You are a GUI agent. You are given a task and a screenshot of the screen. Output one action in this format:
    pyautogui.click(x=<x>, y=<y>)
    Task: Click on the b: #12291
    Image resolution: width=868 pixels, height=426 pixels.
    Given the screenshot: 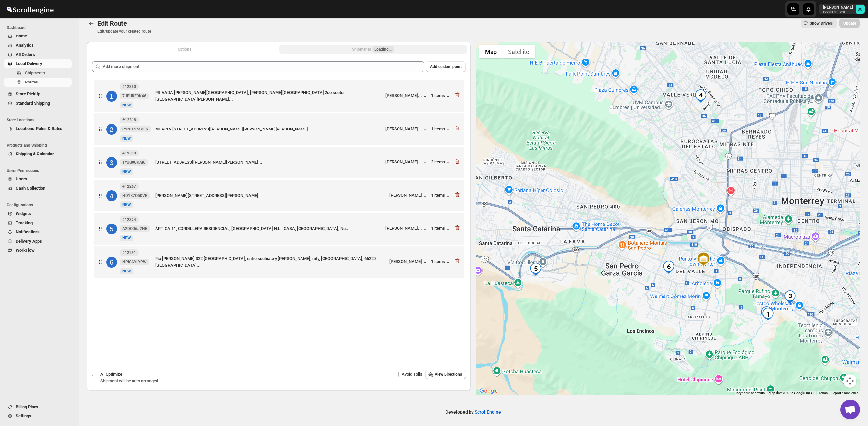 What is the action you would take?
    pyautogui.click(x=129, y=253)
    